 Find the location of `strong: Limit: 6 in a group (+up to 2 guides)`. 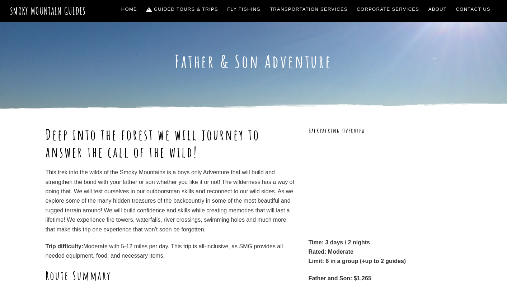

strong: Limit: 6 in a group (+up to 2 guides) is located at coordinates (357, 261).